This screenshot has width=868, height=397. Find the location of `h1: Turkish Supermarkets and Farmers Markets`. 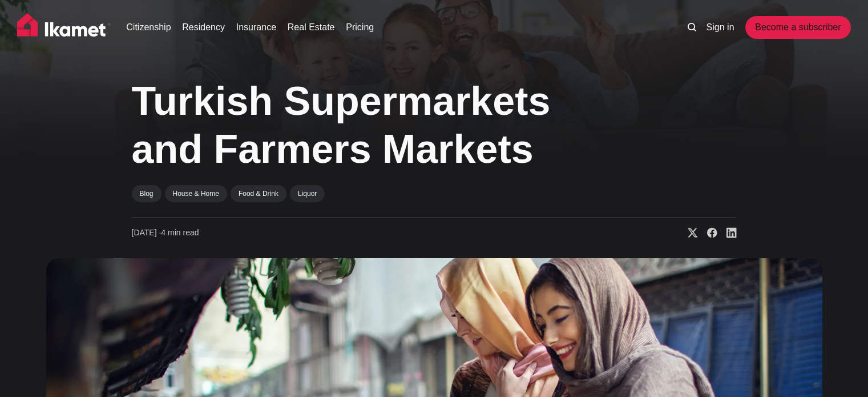

h1: Turkish Supermarkets and Farmers Markets is located at coordinates (378, 125).